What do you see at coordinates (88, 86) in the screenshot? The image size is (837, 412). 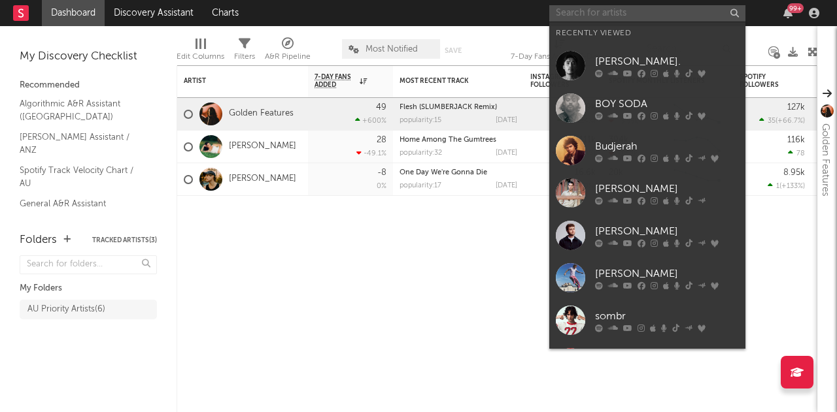 I see `div: Recommended` at bounding box center [88, 86].